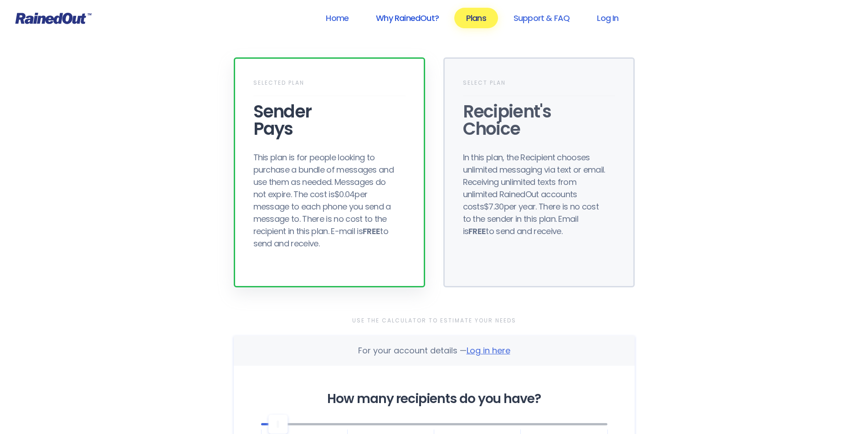  Describe the element at coordinates (337, 18) in the screenshot. I see `a: Home` at that location.